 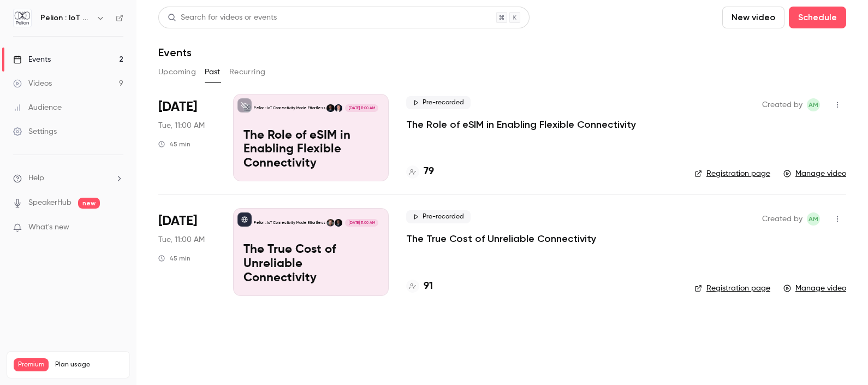 What do you see at coordinates (222, 17) in the screenshot?
I see `div: Search for videos or events` at bounding box center [222, 17].